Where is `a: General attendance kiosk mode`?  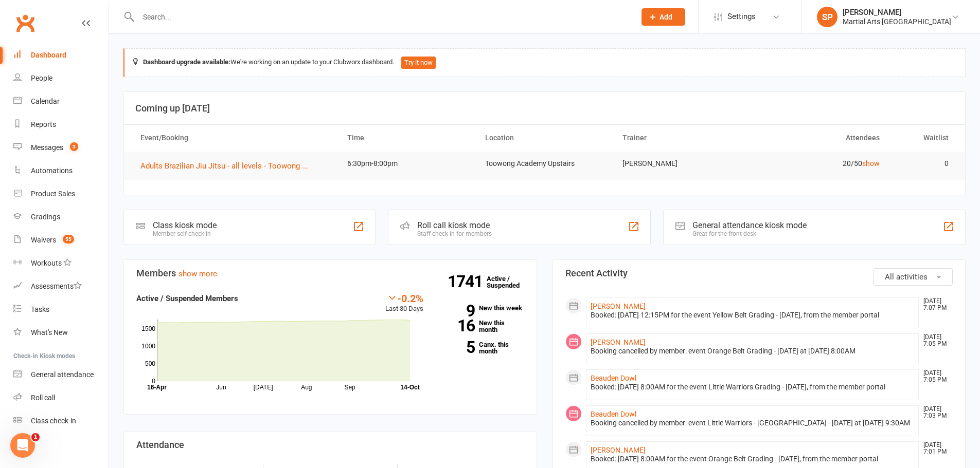 a: General attendance kiosk mode is located at coordinates (61, 375).